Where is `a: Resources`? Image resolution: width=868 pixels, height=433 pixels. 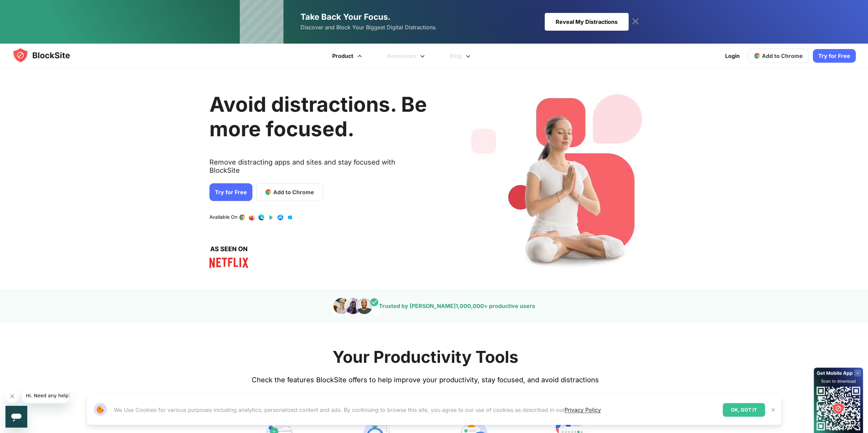
a: Resources is located at coordinates (407, 56).